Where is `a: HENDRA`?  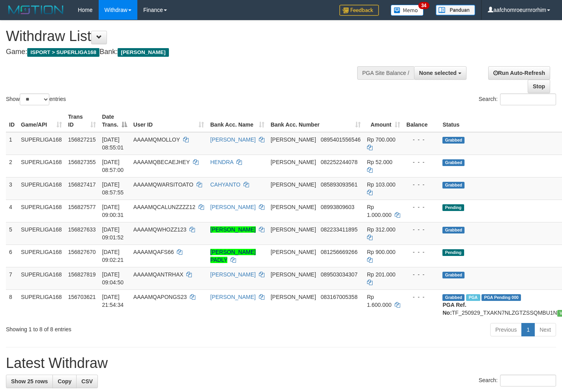
a: HENDRA is located at coordinates (222, 162).